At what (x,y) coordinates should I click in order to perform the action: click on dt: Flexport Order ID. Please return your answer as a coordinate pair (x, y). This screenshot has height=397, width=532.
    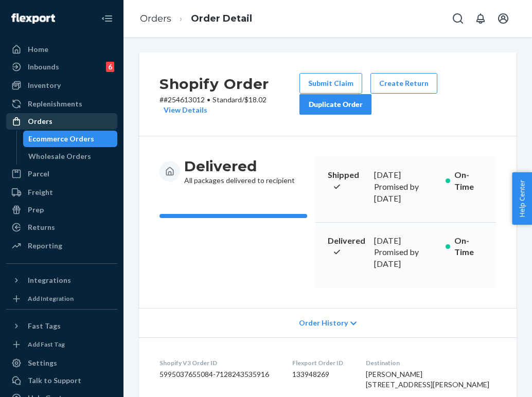
    Looking at the image, I should click on (321, 362).